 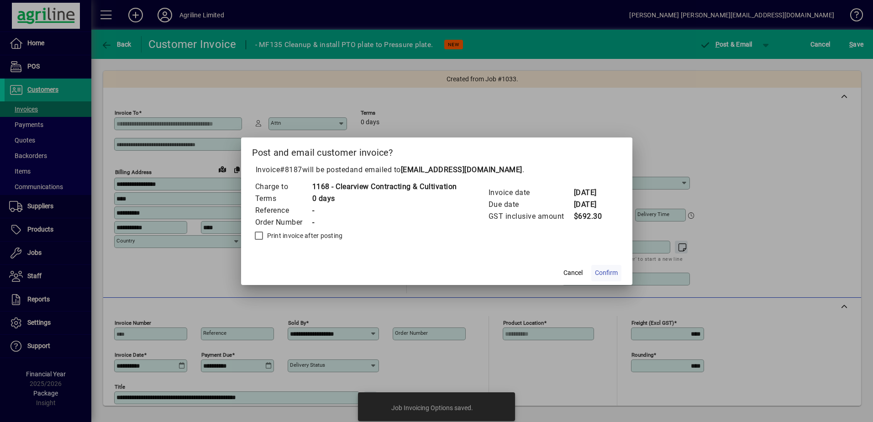 I want to click on td: Due date, so click(x=530, y=204).